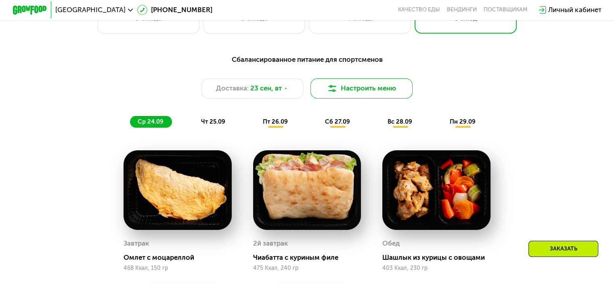 The image size is (614, 284). I want to click on span: 23 сен, вт, so click(266, 88).